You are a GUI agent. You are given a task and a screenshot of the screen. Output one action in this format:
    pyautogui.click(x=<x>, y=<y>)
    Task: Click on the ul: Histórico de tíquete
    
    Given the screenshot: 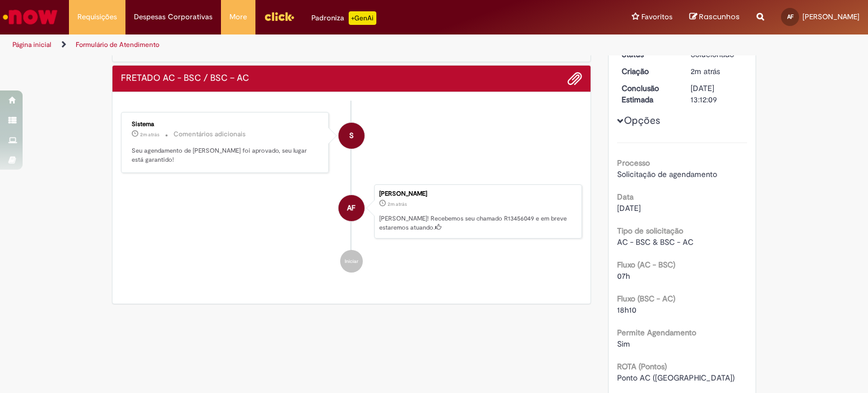 What is the action you would take?
    pyautogui.click(x=351, y=192)
    